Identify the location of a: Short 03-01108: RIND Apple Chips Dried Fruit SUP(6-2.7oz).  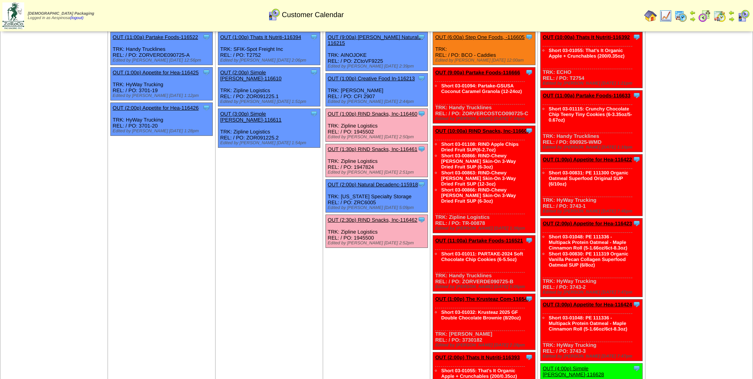
(479, 147).